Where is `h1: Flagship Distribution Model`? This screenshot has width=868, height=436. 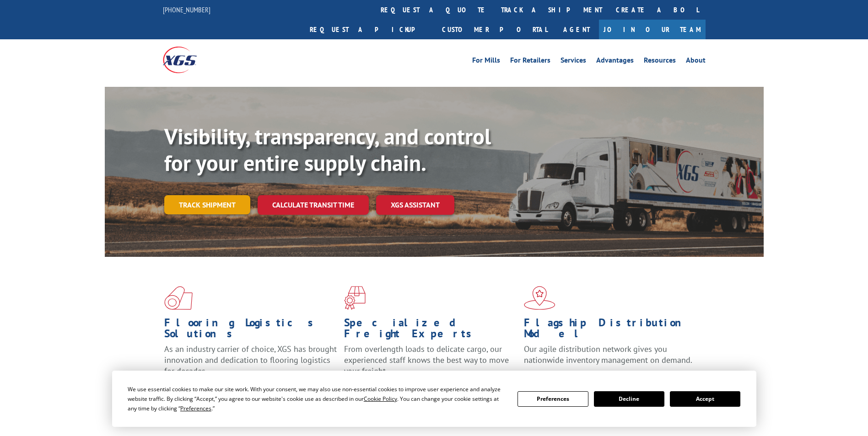
h1: Flagship Distribution Model is located at coordinates (611, 330).